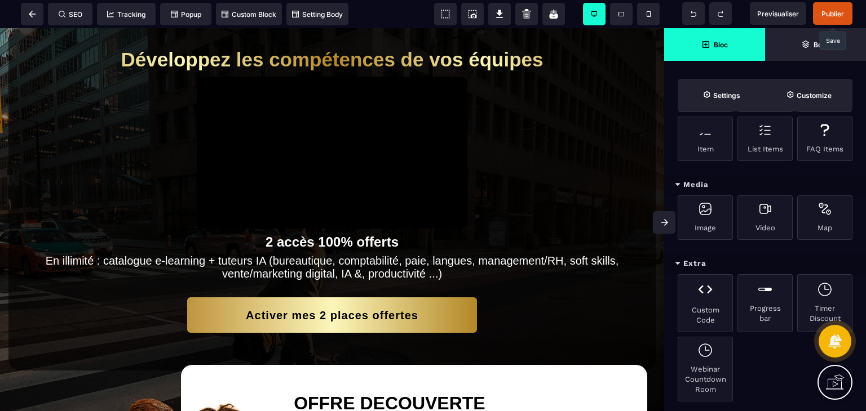 This screenshot has height=411, width=866. I want to click on div: List Items, so click(765, 139).